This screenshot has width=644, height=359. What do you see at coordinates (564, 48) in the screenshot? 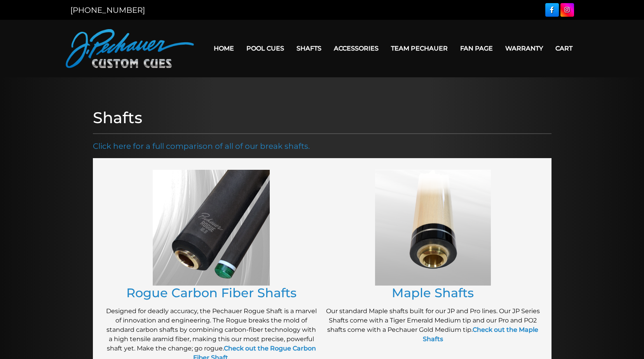
I see `a: Cart` at bounding box center [564, 48].